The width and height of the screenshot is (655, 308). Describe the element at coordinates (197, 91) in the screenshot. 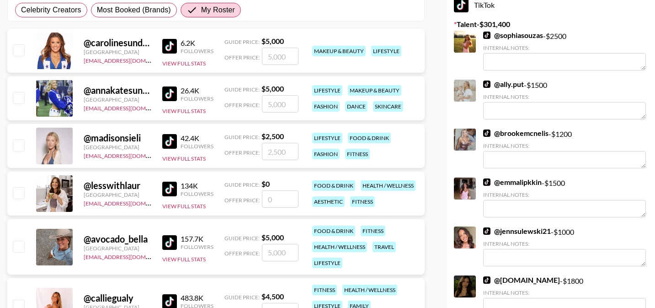

I see `div: 26.4K` at that location.